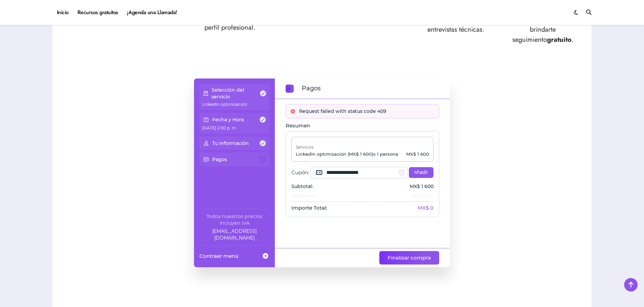 The image size is (644, 307). Describe the element at coordinates (225, 104) in the screenshot. I see `span: LinkedIn optimización` at that location.